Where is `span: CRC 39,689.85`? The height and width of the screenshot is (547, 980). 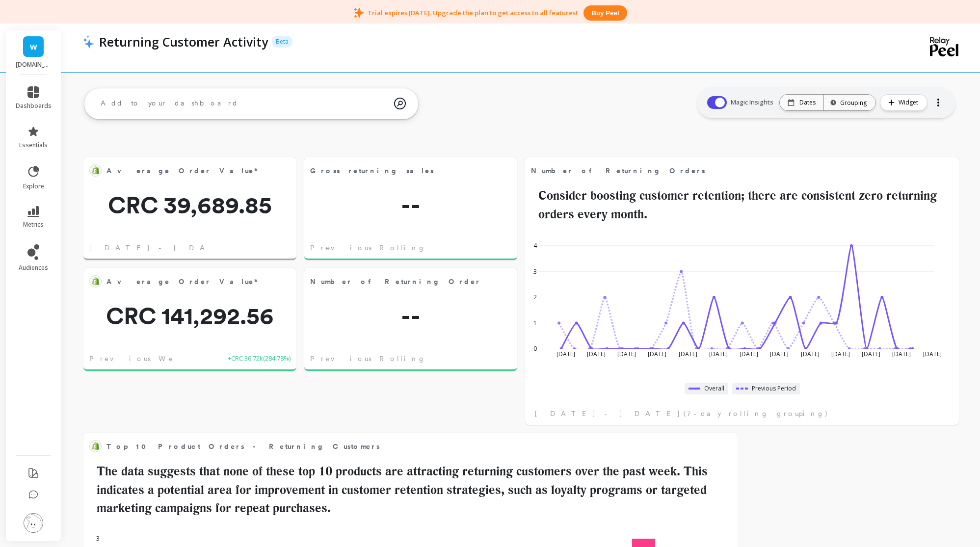
span: CRC 39,689.85 is located at coordinates (190, 205).